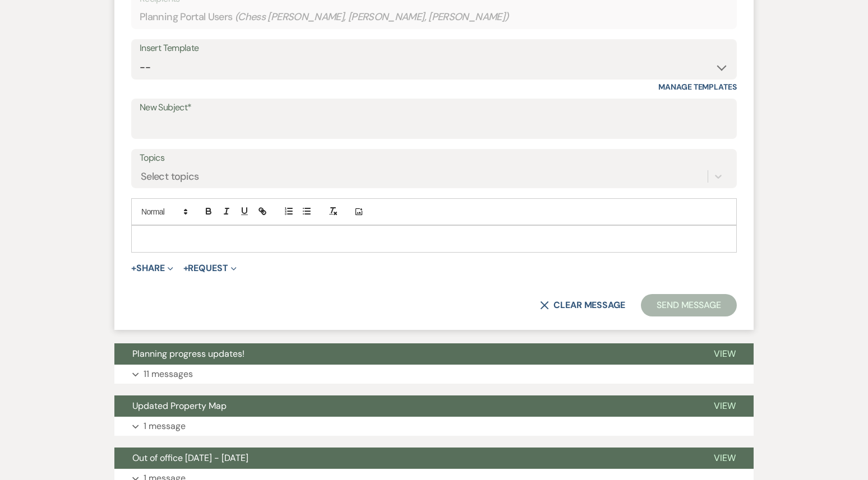 Image resolution: width=868 pixels, height=480 pixels. Describe the element at coordinates (583, 305) in the screenshot. I see `button: Clear message` at that location.